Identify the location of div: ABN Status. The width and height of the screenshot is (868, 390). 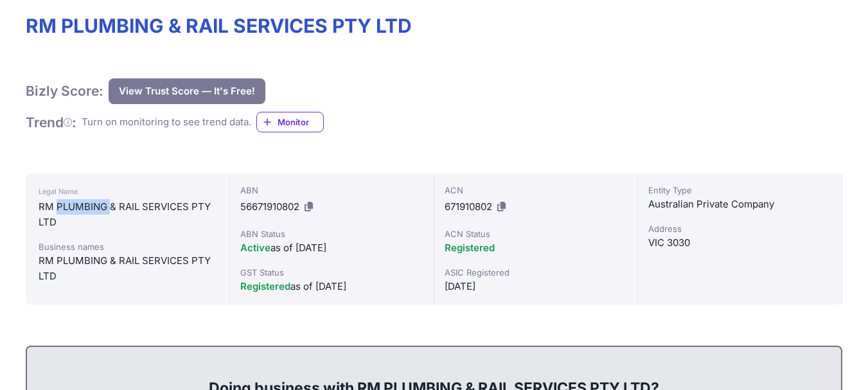
(331, 234).